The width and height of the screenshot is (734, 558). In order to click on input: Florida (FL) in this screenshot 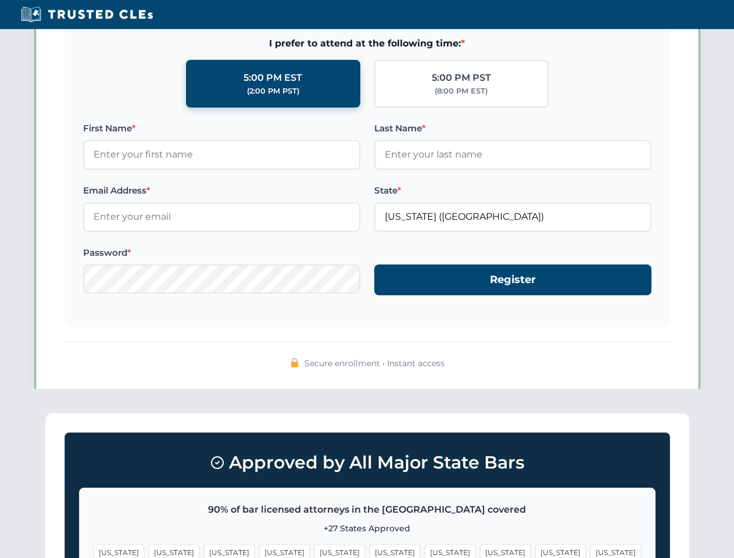, I will do `click(512, 217)`.